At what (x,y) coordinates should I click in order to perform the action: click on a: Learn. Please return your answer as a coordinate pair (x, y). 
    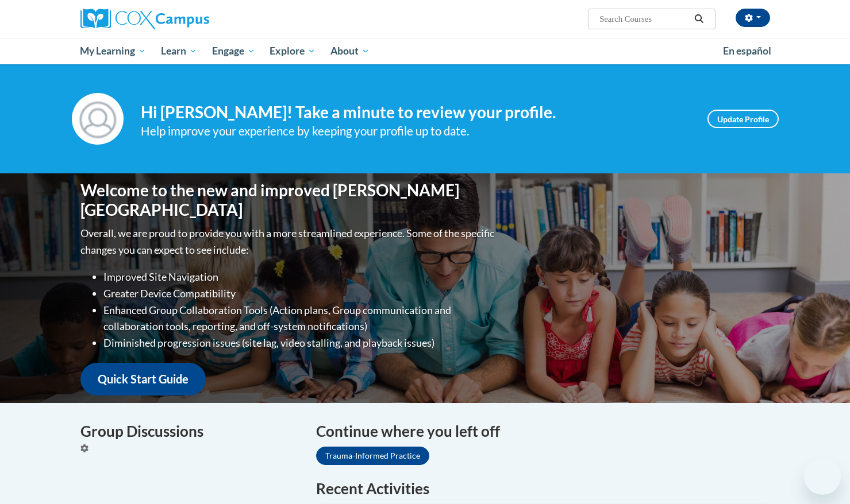
    Looking at the image, I should click on (179, 51).